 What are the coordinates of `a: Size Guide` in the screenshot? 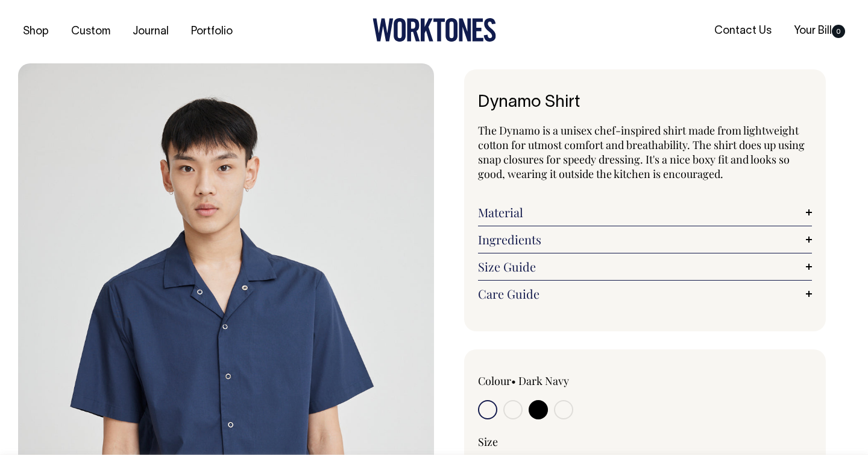 It's located at (645, 266).